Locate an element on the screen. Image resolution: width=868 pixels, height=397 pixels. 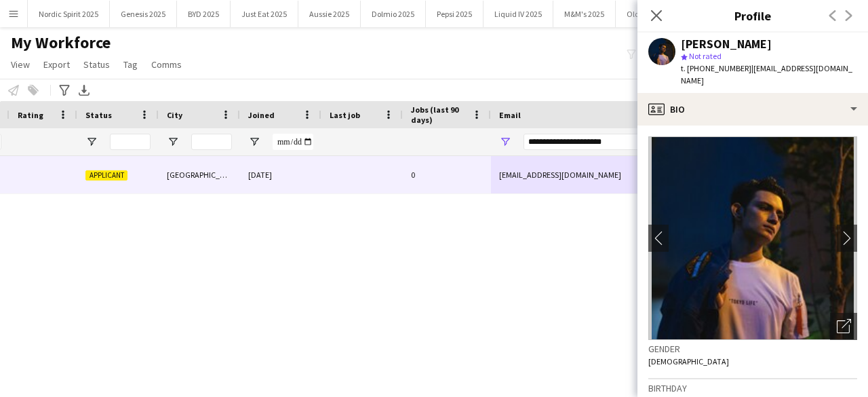
span: Email is located at coordinates (510, 115).